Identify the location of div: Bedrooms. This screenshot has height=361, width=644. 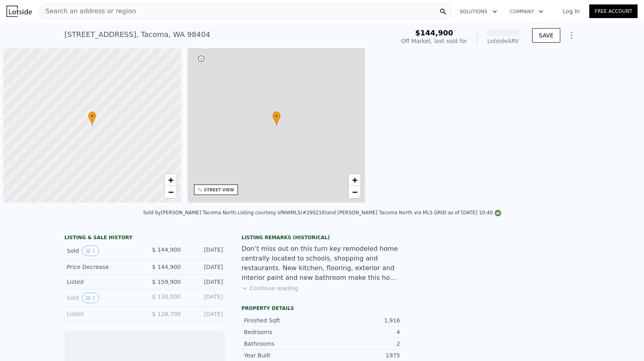
(283, 332).